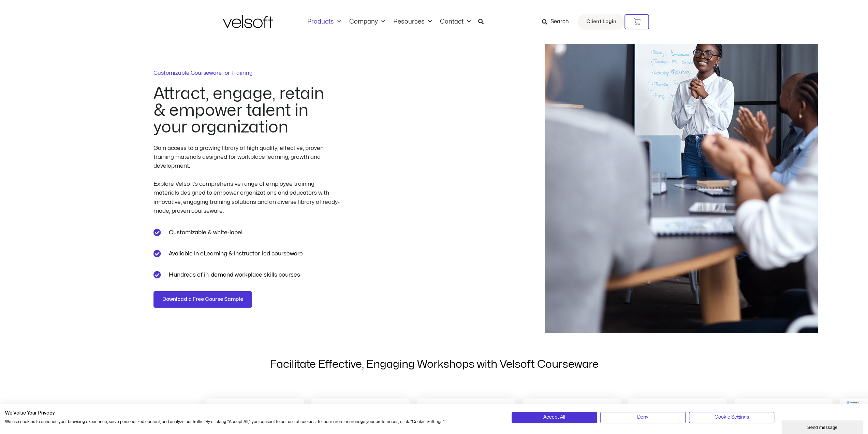 The image size is (868, 434). Describe the element at coordinates (434, 365) in the screenshot. I see `h2: Facilitate Effective, Engaging Workshops with Velsoft Courseware` at that location.